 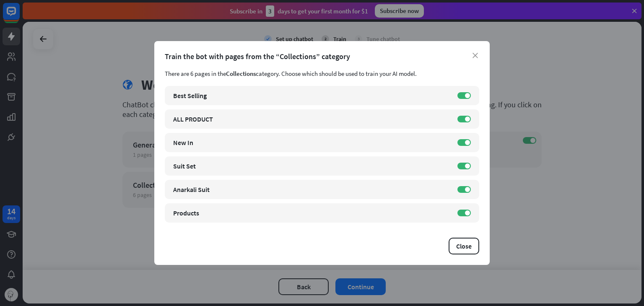 What do you see at coordinates (475, 55) in the screenshot?
I see `i: close` at bounding box center [475, 55].